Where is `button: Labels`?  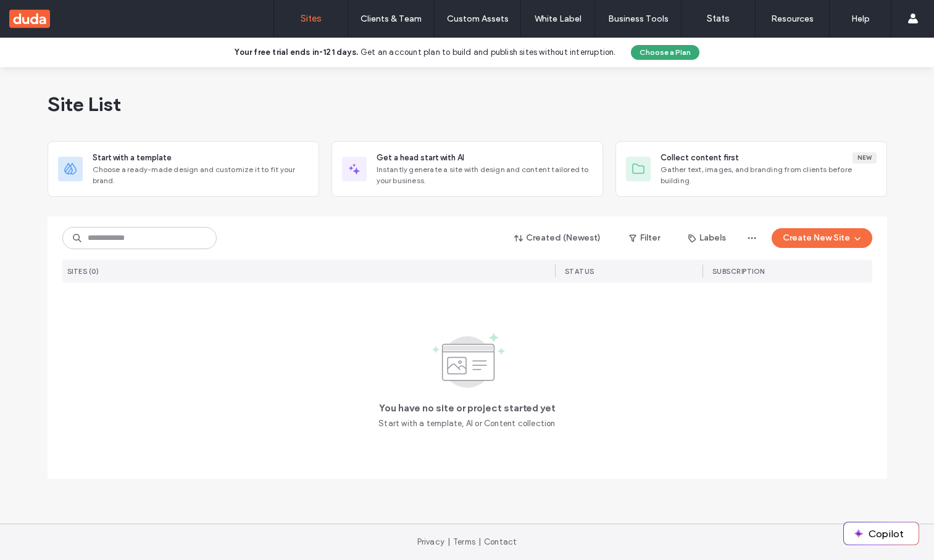
button: Labels is located at coordinates (707, 238).